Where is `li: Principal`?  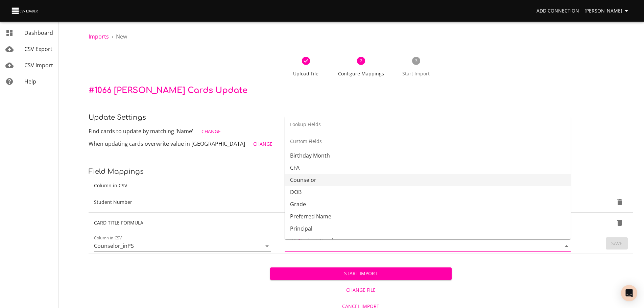 li: Principal is located at coordinates (427, 228).